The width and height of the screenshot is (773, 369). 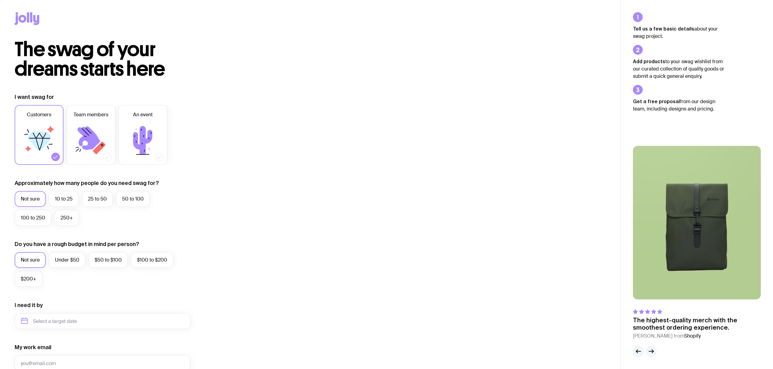 What do you see at coordinates (28, 279) in the screenshot?
I see `label: $200+` at bounding box center [28, 279].